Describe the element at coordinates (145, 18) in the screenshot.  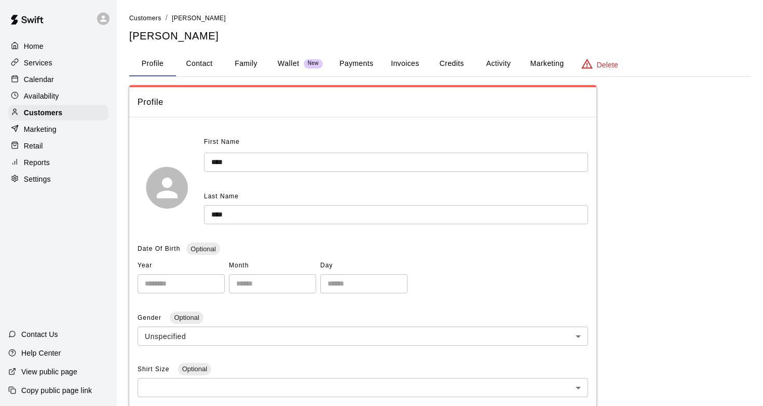
I see `span: Customers` at that location.